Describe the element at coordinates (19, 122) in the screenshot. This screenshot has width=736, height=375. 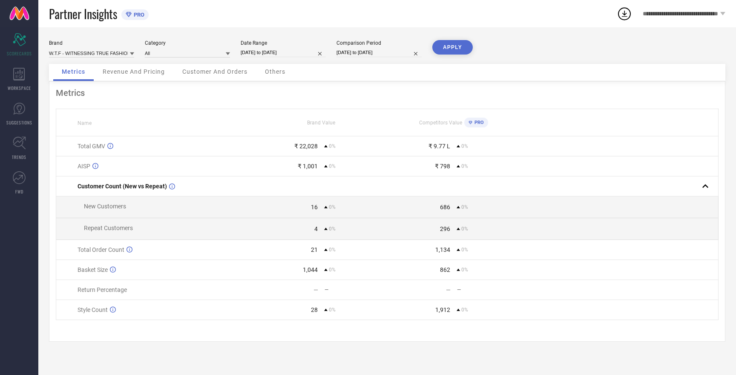
I see `span: SUGGESTIONS` at that location.